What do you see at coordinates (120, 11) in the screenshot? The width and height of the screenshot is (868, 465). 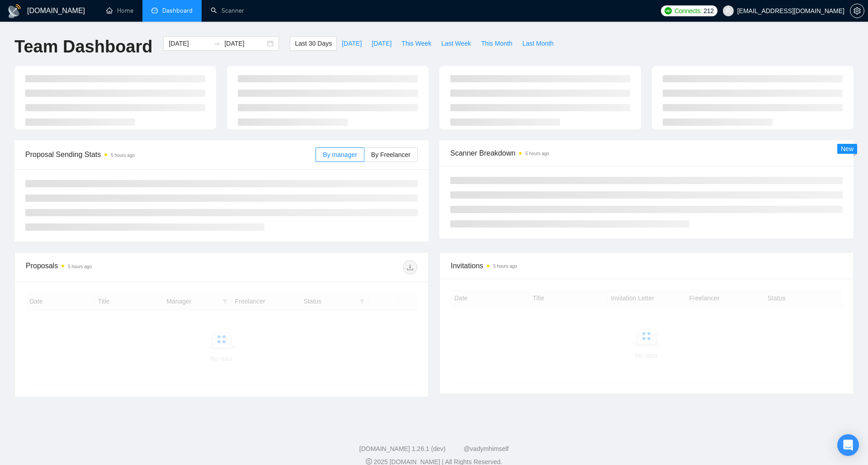 I see `a: homeHome` at bounding box center [120, 11].